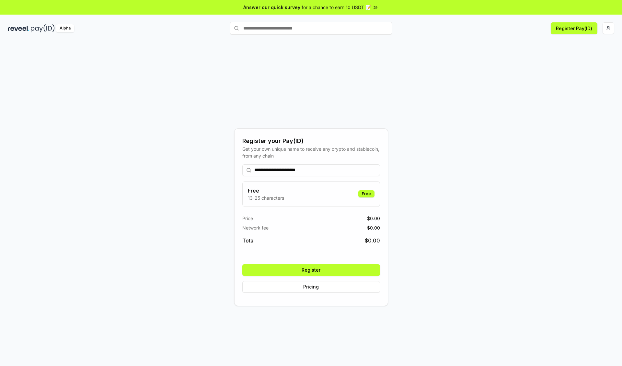  I want to click on span: Total, so click(248, 240).